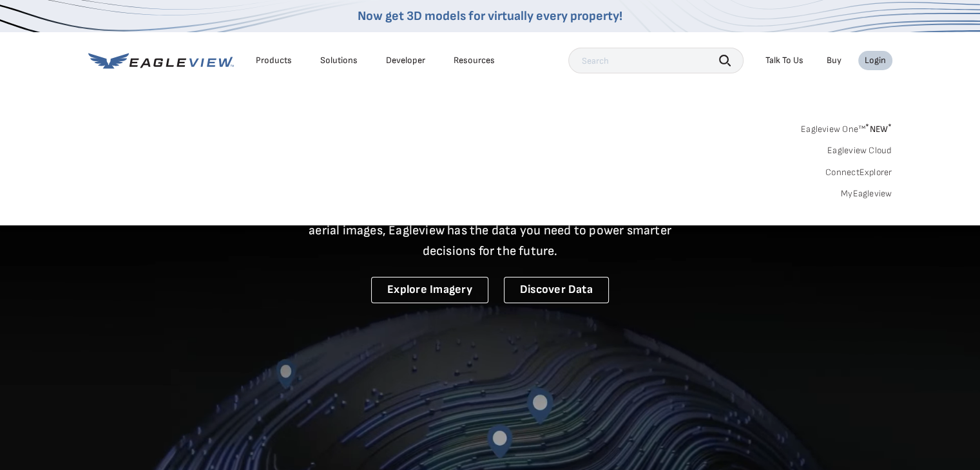  What do you see at coordinates (875, 60) in the screenshot?
I see `div: Login` at bounding box center [875, 60].